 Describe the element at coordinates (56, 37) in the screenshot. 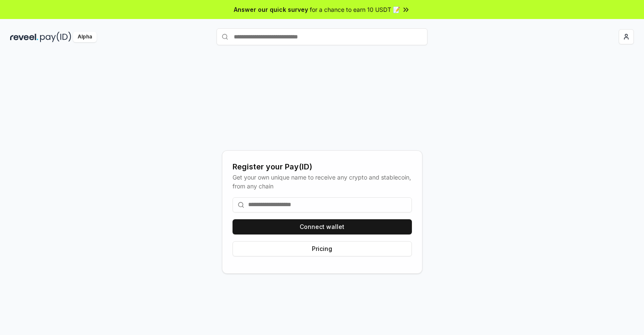

I see `img: pay_id` at that location.